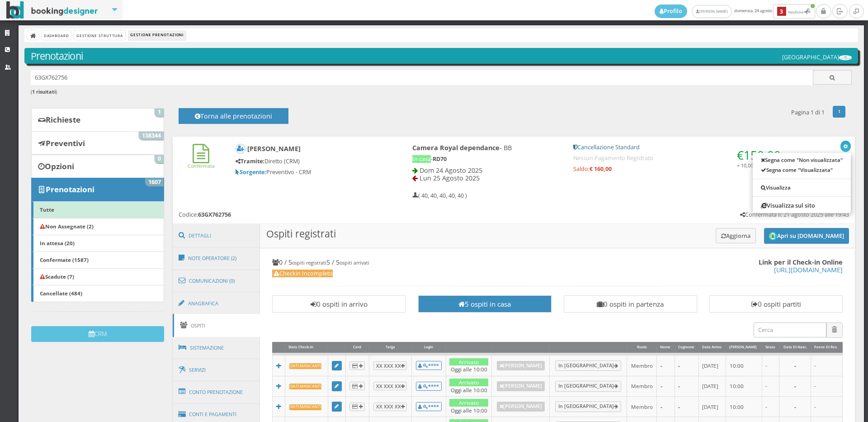 Image resolution: width=868 pixels, height=422 pixels. Describe the element at coordinates (679, 169) in the screenshot. I see `h5: Saldo:` at that location.